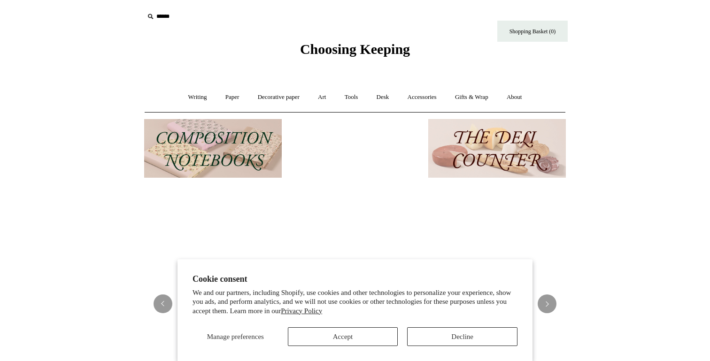 The width and height of the screenshot is (710, 361). I want to click on a: Privacy Policy, so click(301, 311).